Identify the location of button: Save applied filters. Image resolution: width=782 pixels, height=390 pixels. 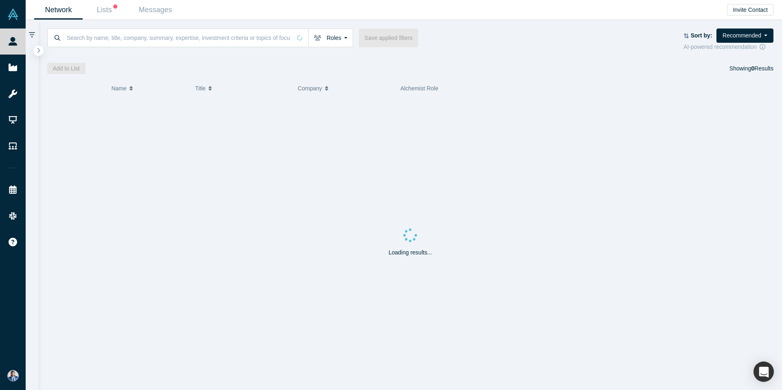
(388, 38).